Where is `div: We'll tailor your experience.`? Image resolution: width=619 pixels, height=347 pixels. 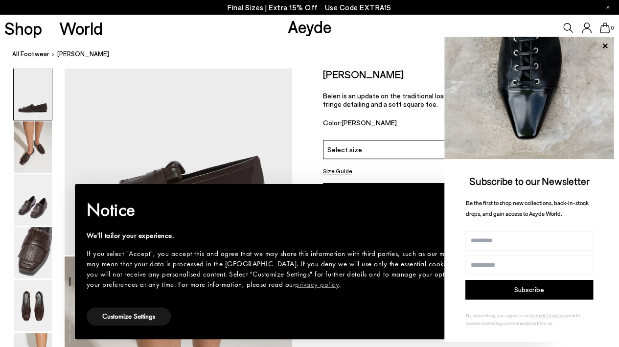
div: We'll tailor your experience. is located at coordinates (302, 235).